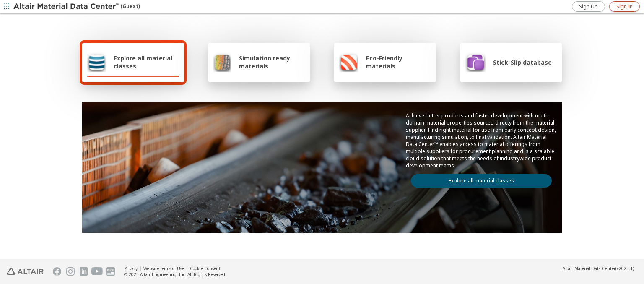  I want to click on span: Sign Up, so click(588, 7).